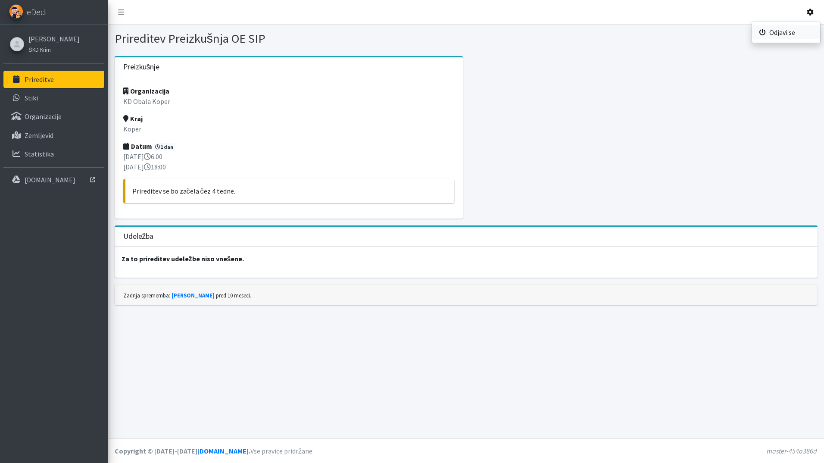 This screenshot has height=463, width=824. Describe the element at coordinates (138, 236) in the screenshot. I see `h3: Udeležba` at that location.